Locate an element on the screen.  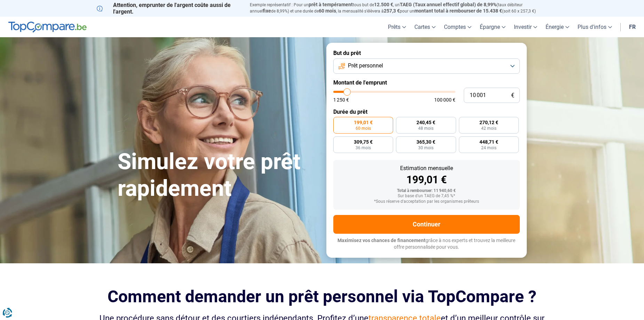
span: 42 mois is located at coordinates (489, 128).